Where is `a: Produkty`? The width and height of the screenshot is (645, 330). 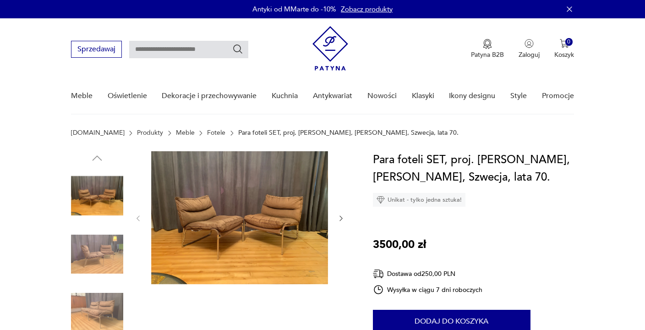 a: Produkty is located at coordinates (150, 133).